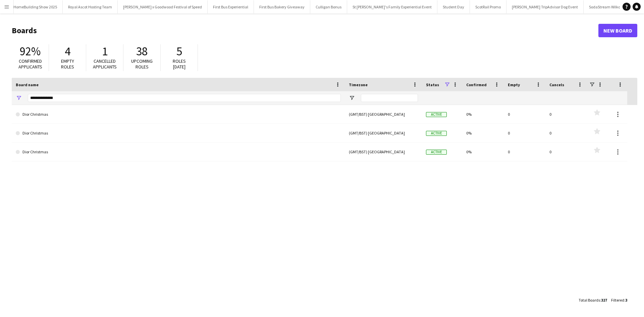  What do you see at coordinates (476, 85) in the screenshot?
I see `span: Confirmed` at bounding box center [476, 85].